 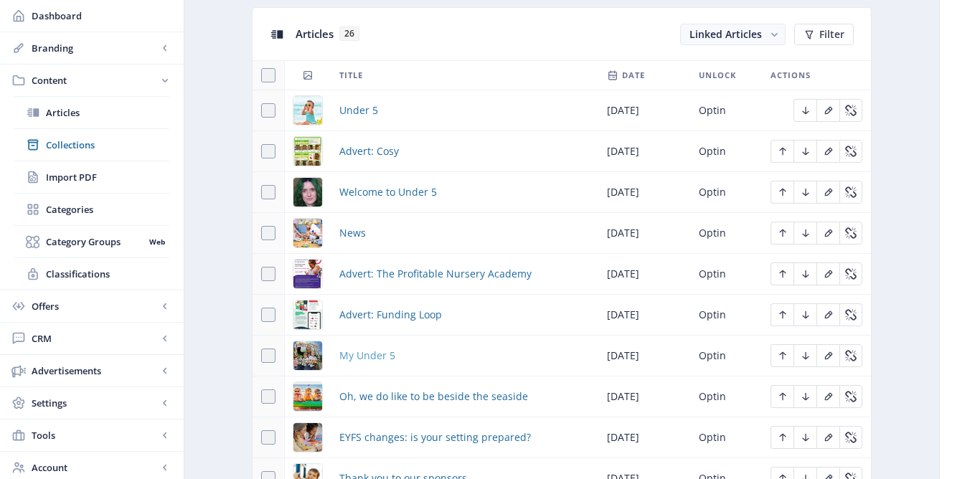 What do you see at coordinates (94, 403) in the screenshot?
I see `span: Settings` at bounding box center [94, 403].